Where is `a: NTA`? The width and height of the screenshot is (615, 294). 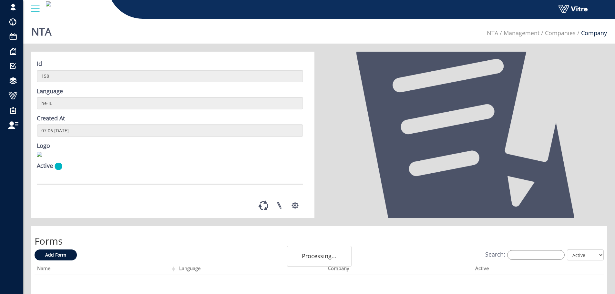 a: NTA is located at coordinates (493, 33).